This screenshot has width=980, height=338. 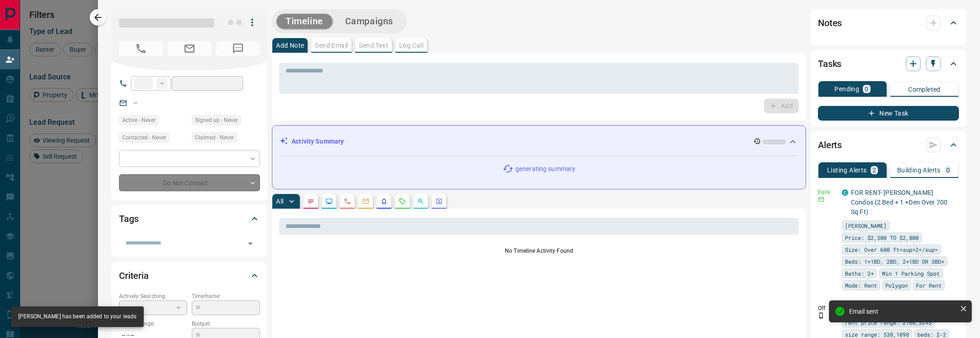 What do you see at coordinates (894, 261) in the screenshot?
I see `span: Beds: 1+1BD, 2BD, 2+1BD OR 3BD+` at bounding box center [894, 261].